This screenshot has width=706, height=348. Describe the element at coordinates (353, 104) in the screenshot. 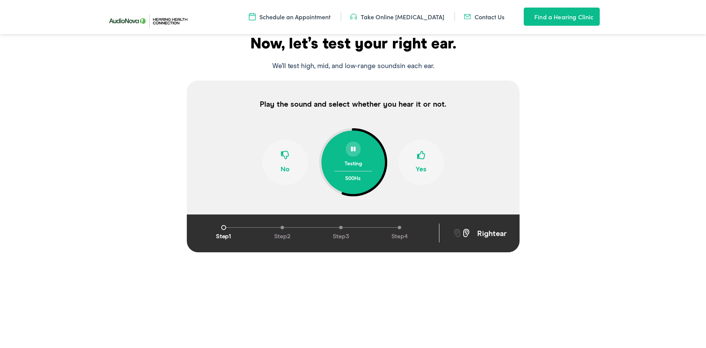

I see `p: Play the sound and select whether you hear it or not.` at that location.